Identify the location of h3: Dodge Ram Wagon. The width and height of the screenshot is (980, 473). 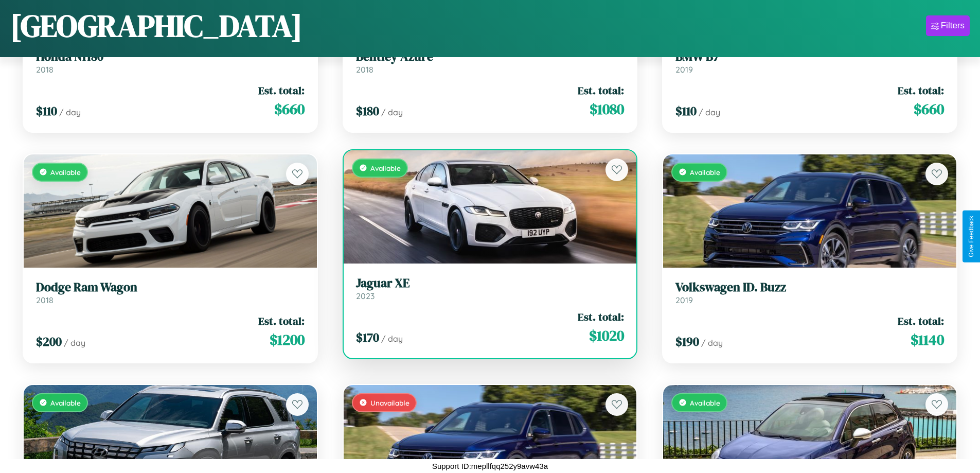
(170, 287).